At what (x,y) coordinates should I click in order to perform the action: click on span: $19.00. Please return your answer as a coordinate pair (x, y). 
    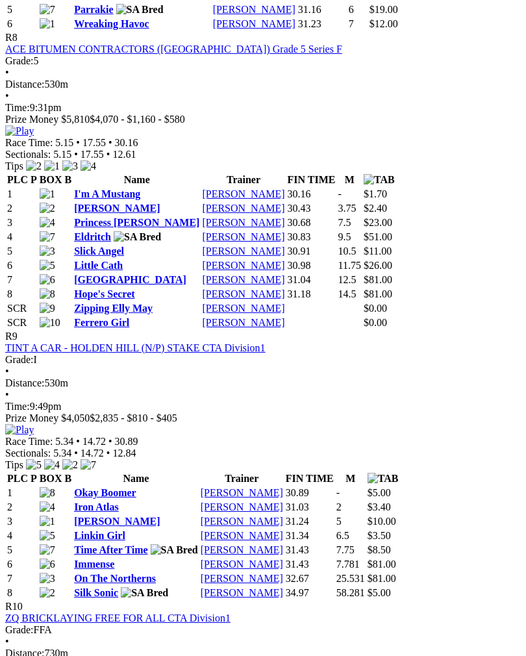
    Looking at the image, I should click on (384, 9).